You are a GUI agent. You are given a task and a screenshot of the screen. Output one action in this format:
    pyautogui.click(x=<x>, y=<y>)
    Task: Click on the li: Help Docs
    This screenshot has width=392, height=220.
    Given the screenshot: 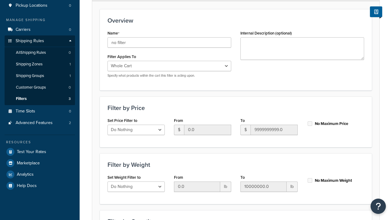 What is the action you would take?
    pyautogui.click(x=40, y=186)
    